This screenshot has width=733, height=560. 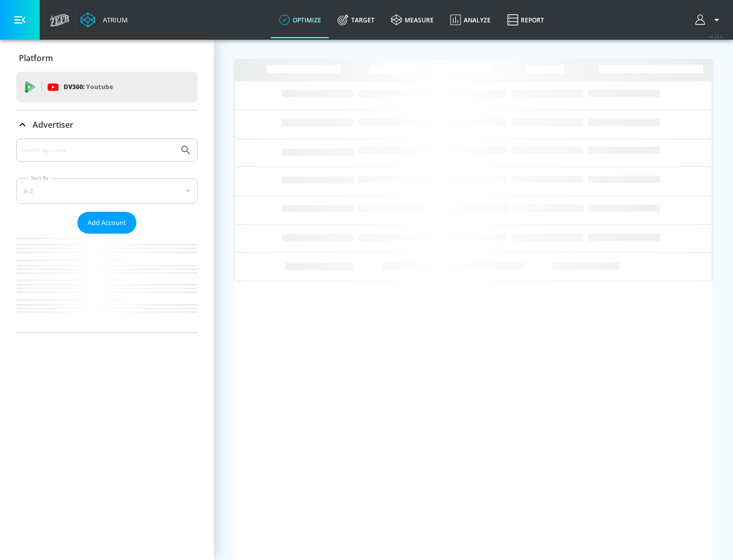 What do you see at coordinates (107, 283) in the screenshot?
I see `nav: list of Advertiser` at bounding box center [107, 283].